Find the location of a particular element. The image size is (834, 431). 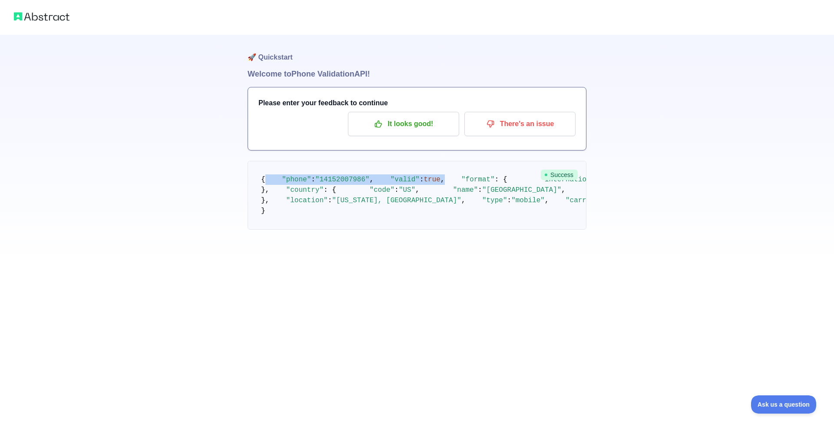

h1: Welcome to Phone Validation API! is located at coordinates (417, 74).